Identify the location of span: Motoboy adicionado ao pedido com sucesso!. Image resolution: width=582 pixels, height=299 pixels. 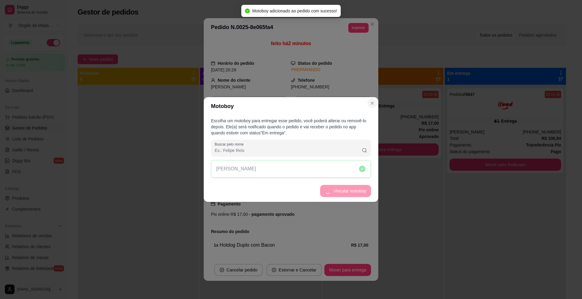
(295, 11).